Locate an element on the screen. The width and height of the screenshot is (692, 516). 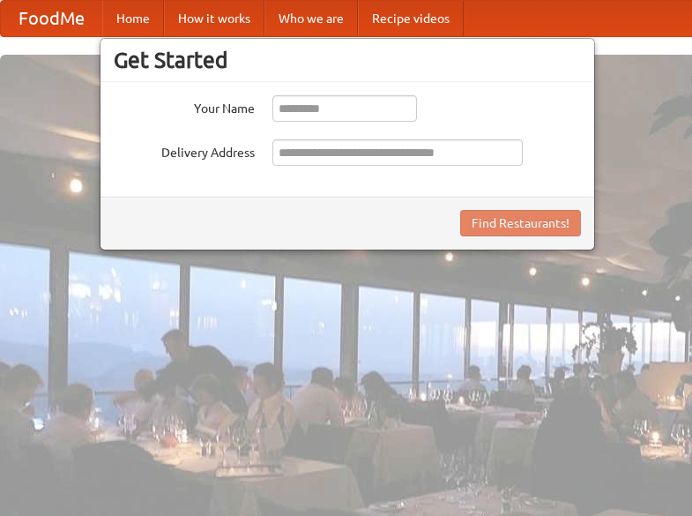
h3: Get Started is located at coordinates (347, 60).